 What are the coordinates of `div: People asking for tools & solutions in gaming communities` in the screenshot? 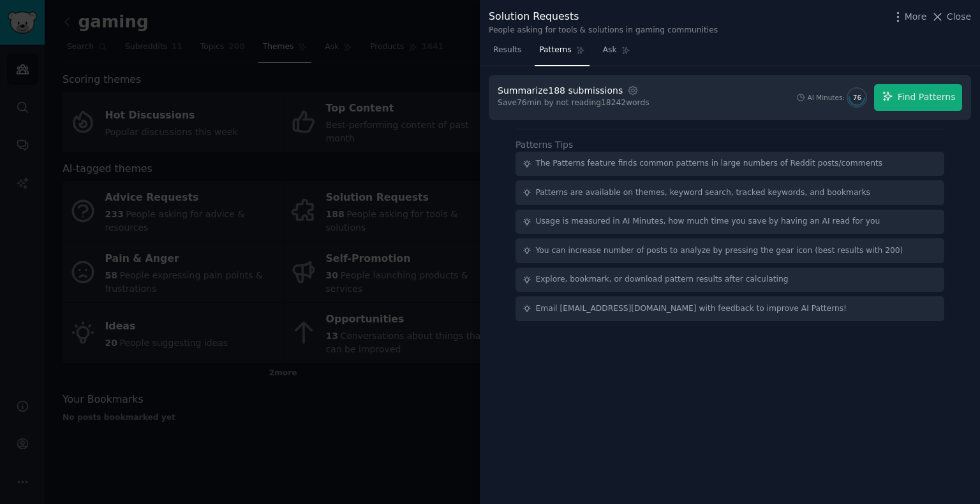 It's located at (603, 30).